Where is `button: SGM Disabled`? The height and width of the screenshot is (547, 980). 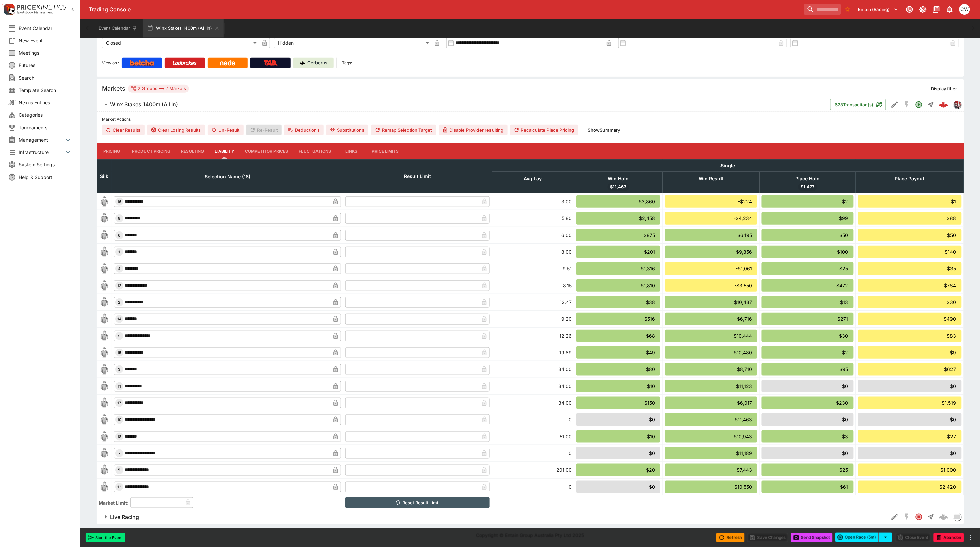 button: SGM Disabled is located at coordinates (907, 517).